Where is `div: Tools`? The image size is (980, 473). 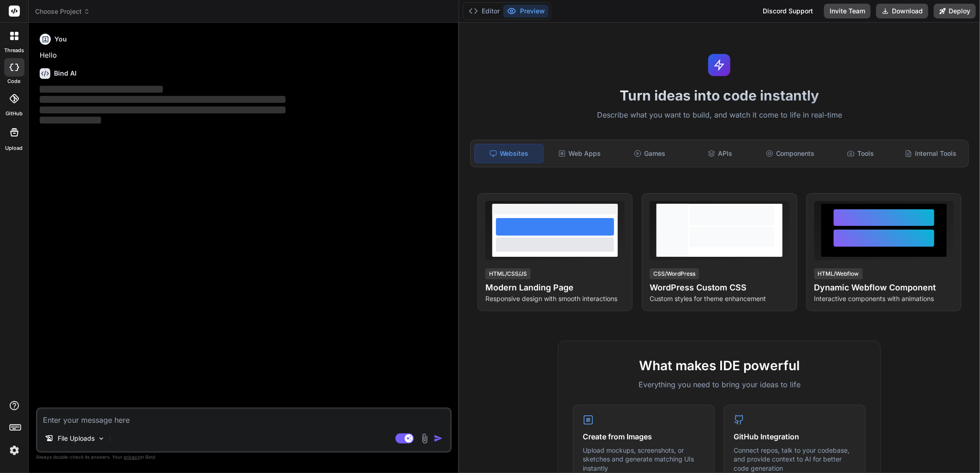
div: Tools is located at coordinates (861, 154).